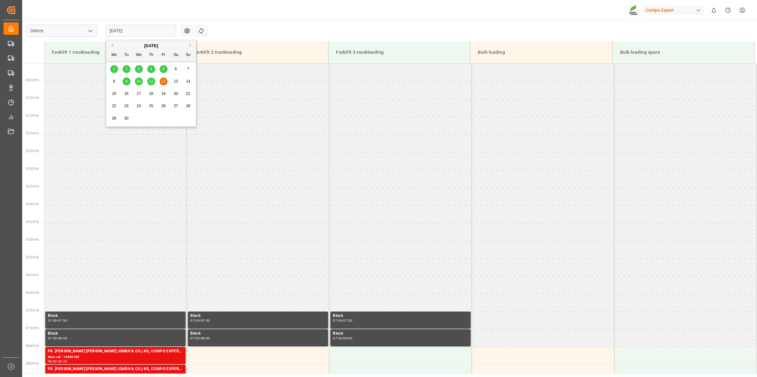  What do you see at coordinates (151, 94) in the screenshot?
I see `span: 18` at bounding box center [151, 94].